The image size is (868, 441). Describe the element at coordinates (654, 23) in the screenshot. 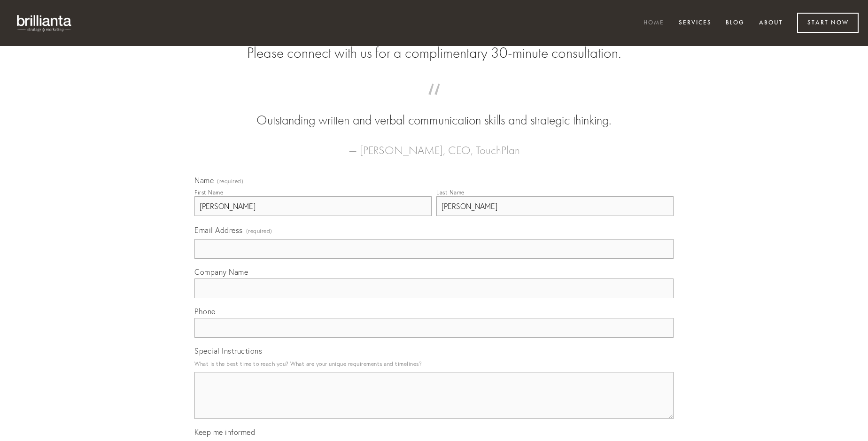

I see `a: Home` at that location.